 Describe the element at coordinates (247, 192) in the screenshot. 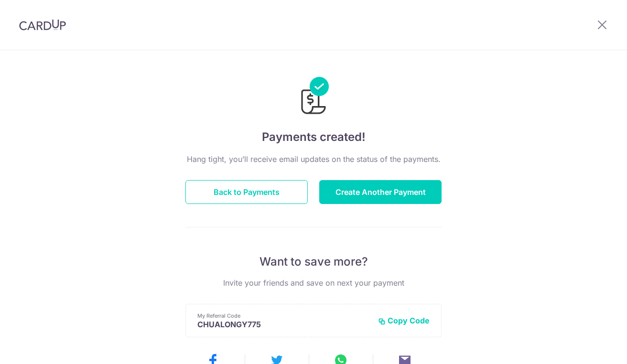

I see `button: Back to Payments` at that location.